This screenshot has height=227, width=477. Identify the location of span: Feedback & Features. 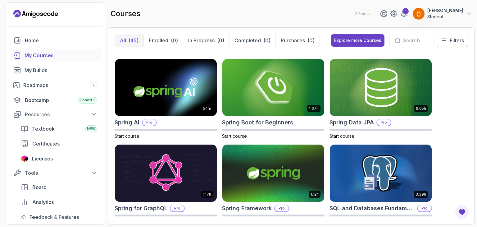
(54, 217).